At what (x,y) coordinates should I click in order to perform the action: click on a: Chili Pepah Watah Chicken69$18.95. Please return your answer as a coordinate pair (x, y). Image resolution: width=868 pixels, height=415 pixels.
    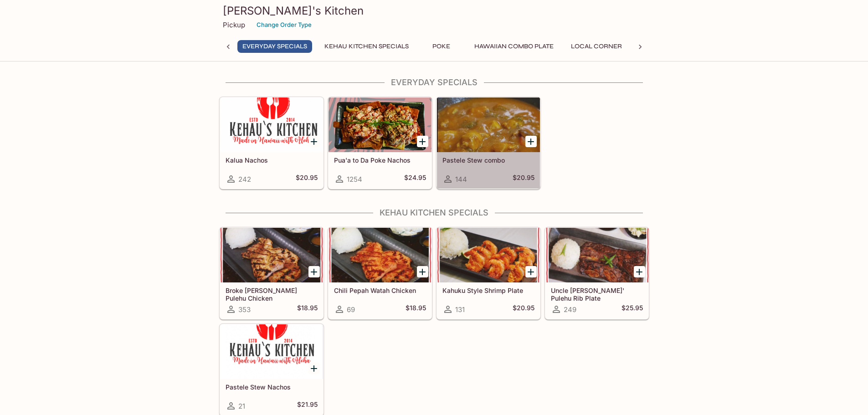
    Looking at the image, I should click on (380, 273).